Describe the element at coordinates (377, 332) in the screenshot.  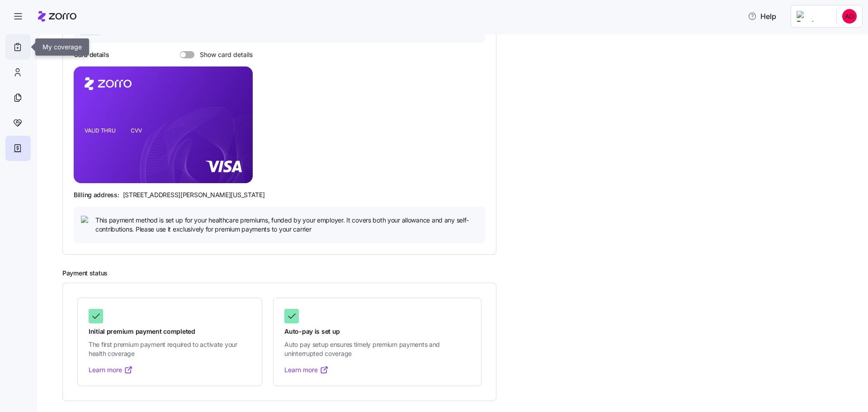
I see `span: Auto-pay is set up` at that location.